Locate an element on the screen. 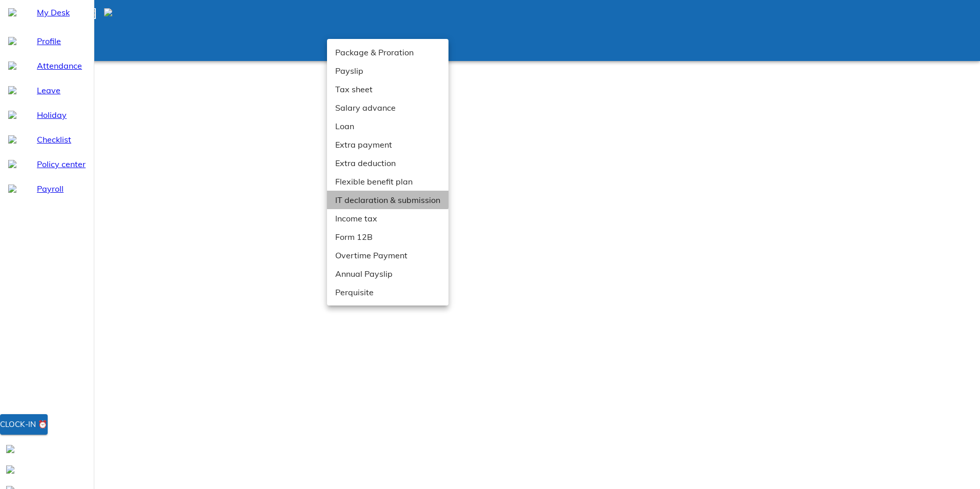 The height and width of the screenshot is (489, 980). li: Form 12B is located at coordinates (387, 237).